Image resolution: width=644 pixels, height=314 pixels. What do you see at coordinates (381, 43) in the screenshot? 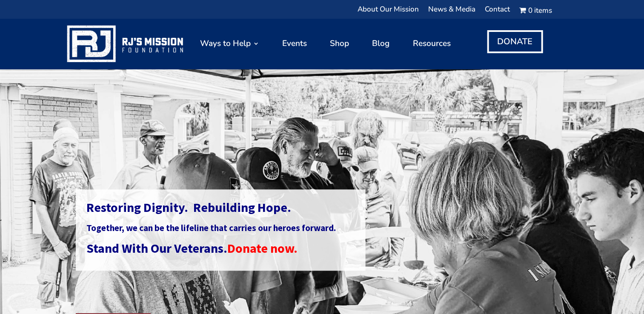
I see `a: Blog` at bounding box center [381, 43].